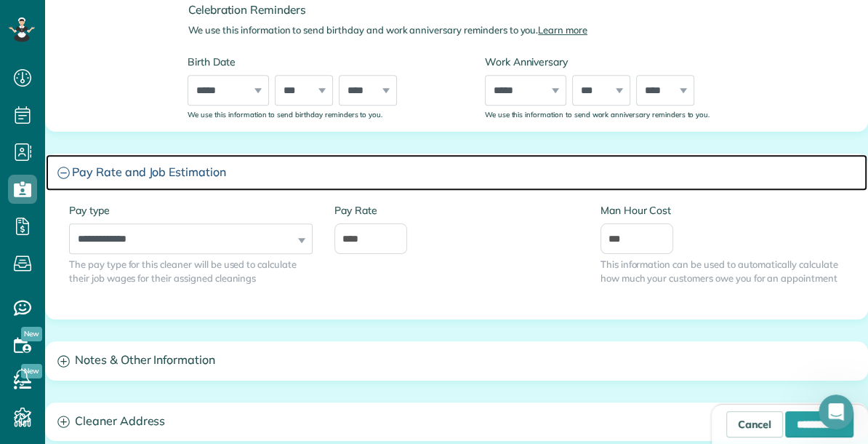 The width and height of the screenshot is (868, 444). I want to click on img: Profile image for Amar, so click(93, 129).